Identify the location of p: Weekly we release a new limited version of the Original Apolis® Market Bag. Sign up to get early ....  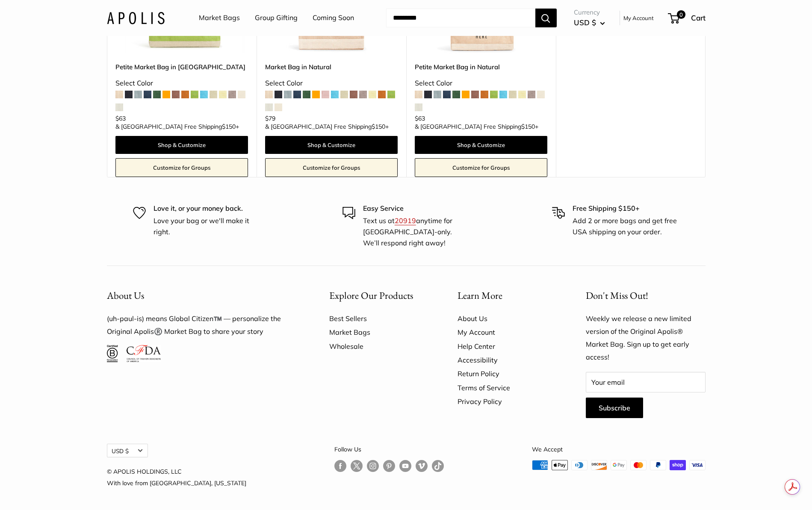
(646, 339).